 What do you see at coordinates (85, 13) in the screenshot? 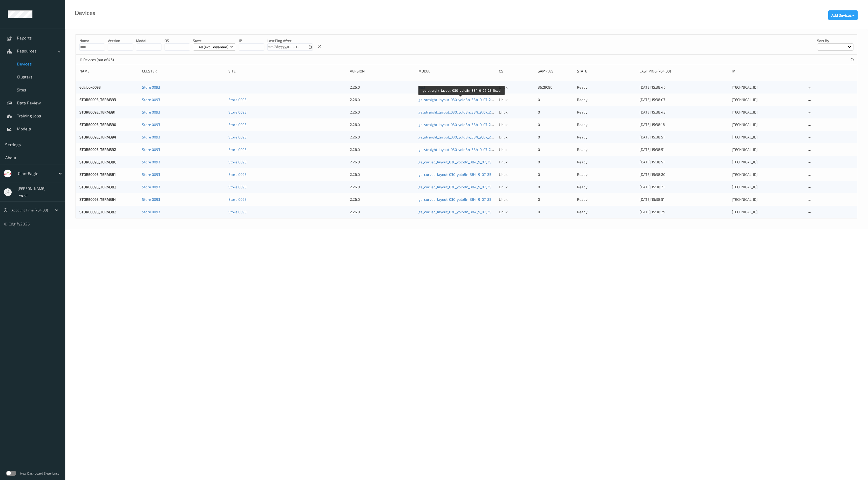
I see `div: Devices` at bounding box center [85, 13].